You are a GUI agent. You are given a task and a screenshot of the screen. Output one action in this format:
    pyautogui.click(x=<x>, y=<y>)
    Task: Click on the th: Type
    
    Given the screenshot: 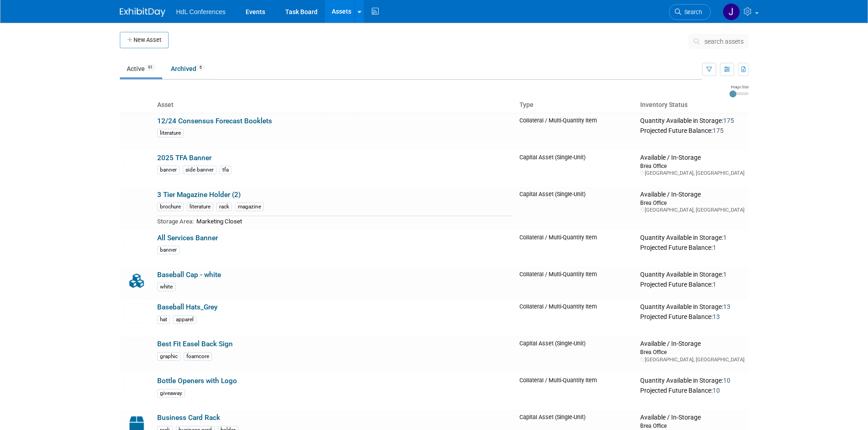 What is the action you would take?
    pyautogui.click(x=576, y=105)
    